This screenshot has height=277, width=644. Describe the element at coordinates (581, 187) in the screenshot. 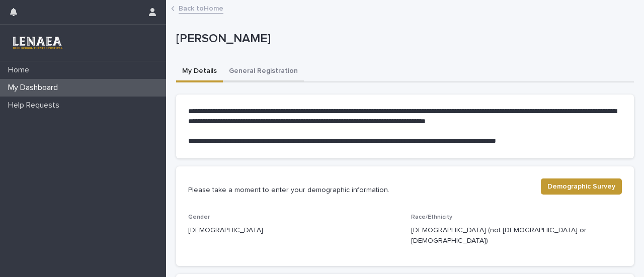

I see `span: Demographic Survey` at that location.